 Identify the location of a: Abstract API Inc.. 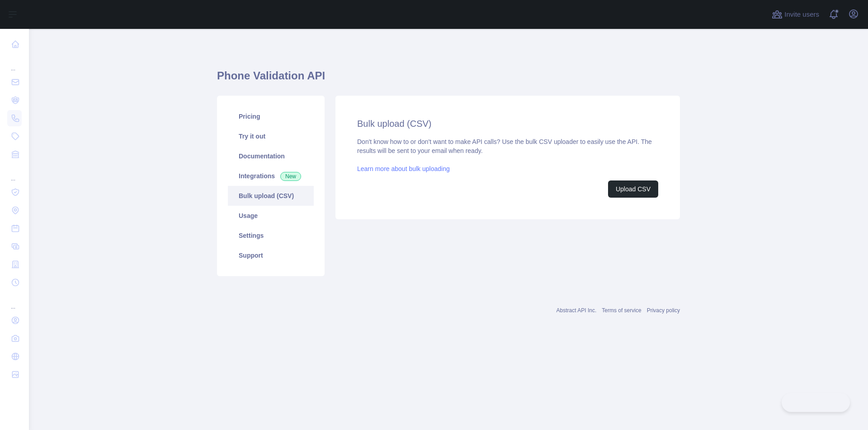
(576, 310).